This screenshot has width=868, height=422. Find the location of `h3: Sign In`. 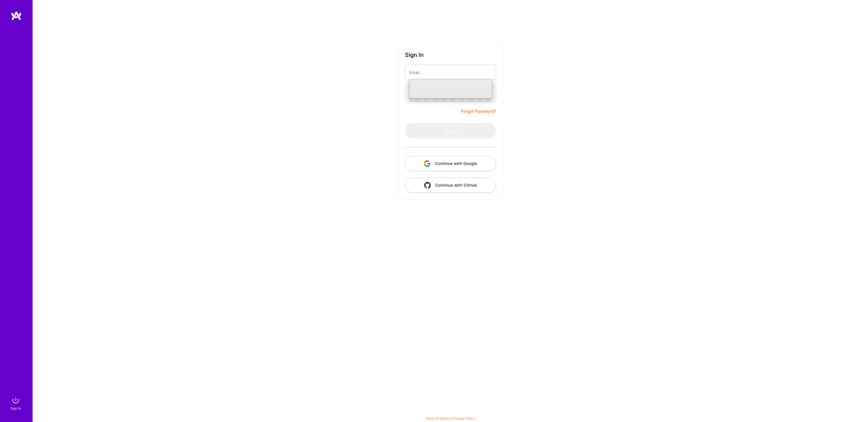

h3: Sign In is located at coordinates (414, 55).